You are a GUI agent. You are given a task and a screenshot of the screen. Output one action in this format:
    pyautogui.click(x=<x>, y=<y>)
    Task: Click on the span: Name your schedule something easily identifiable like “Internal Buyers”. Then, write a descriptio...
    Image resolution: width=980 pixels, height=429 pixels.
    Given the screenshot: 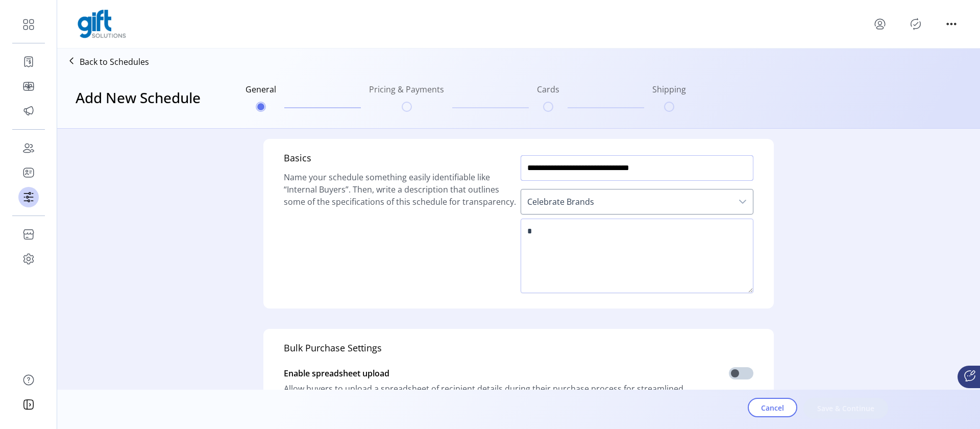 What is the action you would take?
    pyautogui.click(x=400, y=189)
    